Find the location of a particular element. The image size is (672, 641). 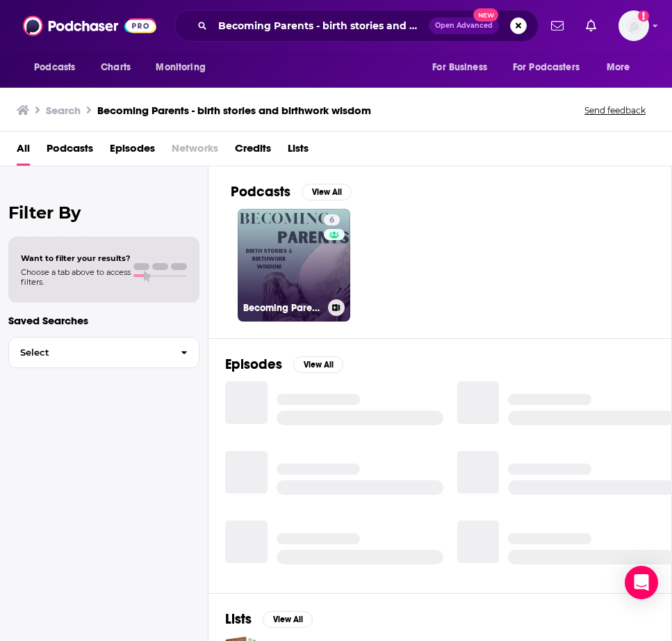

span: Lists is located at coordinates (298, 151).